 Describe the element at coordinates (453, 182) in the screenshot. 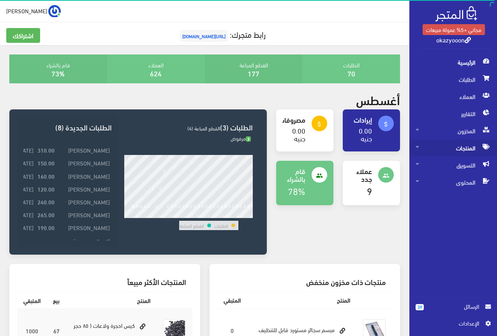

I see `a: المحتوى` at that location.